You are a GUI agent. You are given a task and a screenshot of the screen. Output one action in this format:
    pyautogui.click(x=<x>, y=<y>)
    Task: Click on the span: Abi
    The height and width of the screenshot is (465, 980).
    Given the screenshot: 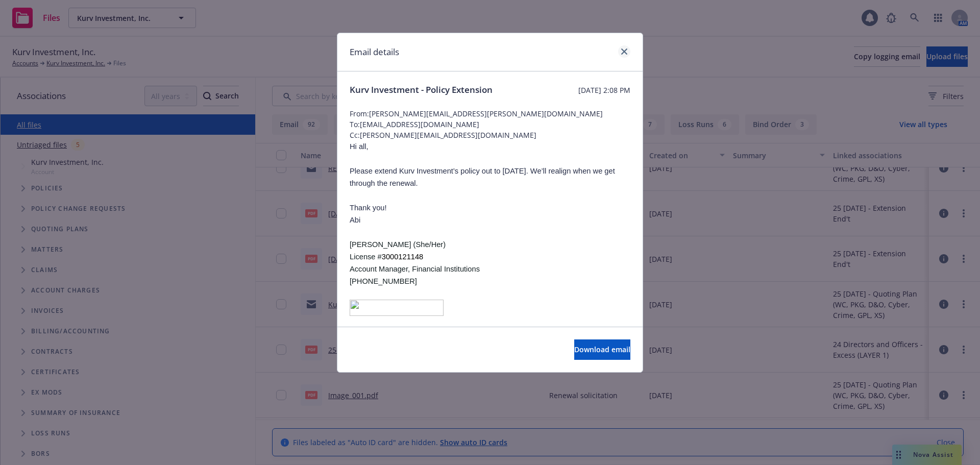 What is the action you would take?
    pyautogui.click(x=355, y=220)
    